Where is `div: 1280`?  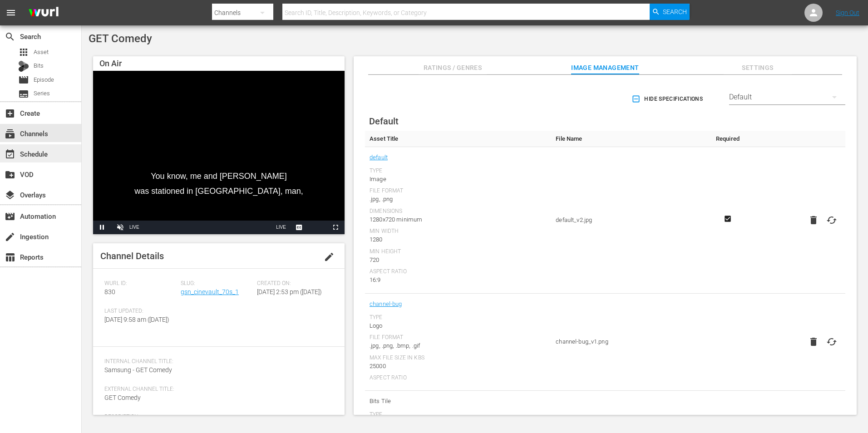
div: 1280 is located at coordinates (458, 240).